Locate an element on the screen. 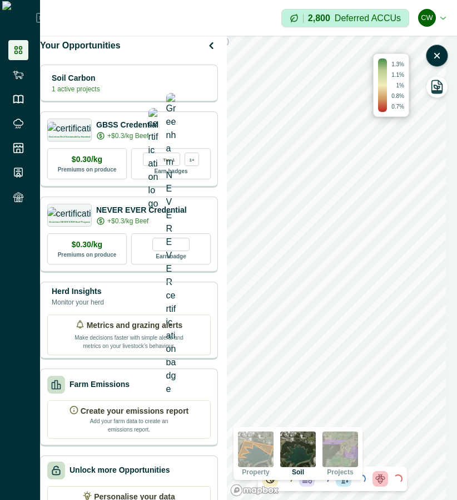  img: soil preview is located at coordinates (298, 449).